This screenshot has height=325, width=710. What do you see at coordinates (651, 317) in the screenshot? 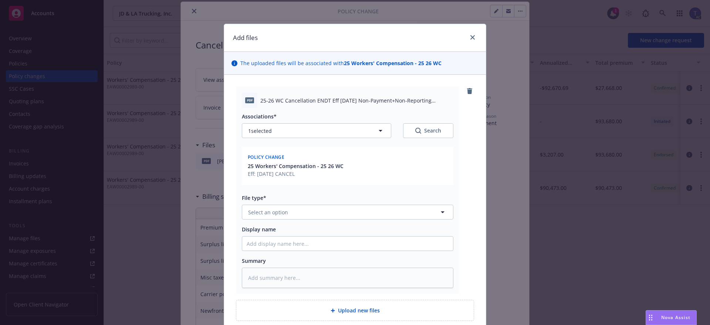
I see `div: Drag to move` at bounding box center [651, 317].